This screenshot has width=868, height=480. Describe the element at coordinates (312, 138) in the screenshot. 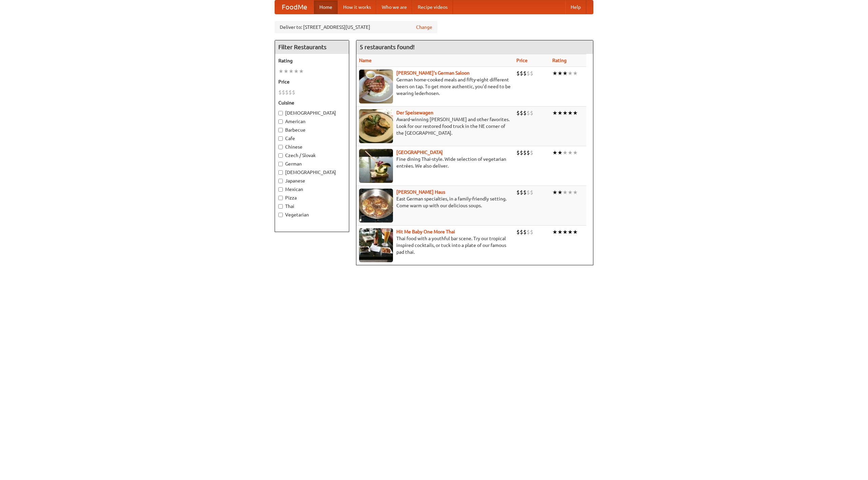

I see `label: Cafe` at that location.